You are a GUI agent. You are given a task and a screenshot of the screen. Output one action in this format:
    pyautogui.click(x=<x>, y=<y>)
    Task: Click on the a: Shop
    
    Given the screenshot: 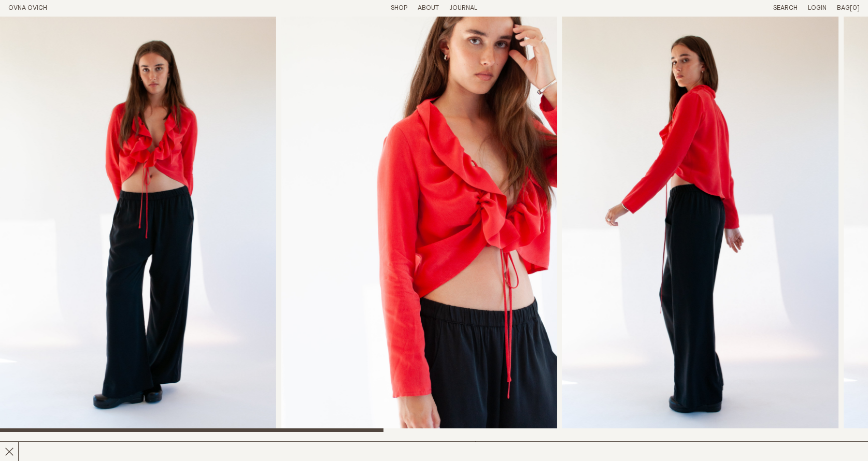 What is the action you would take?
    pyautogui.click(x=399, y=8)
    